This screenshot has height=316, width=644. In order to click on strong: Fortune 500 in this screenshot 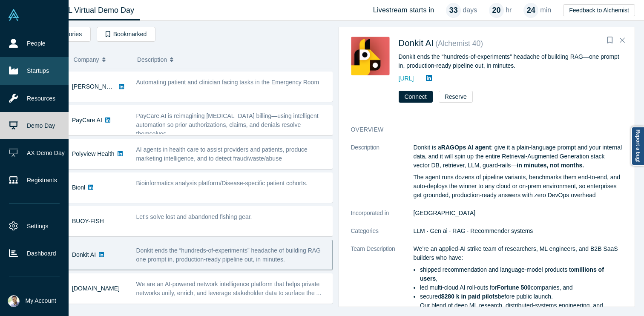, I will do `click(514, 287)`.